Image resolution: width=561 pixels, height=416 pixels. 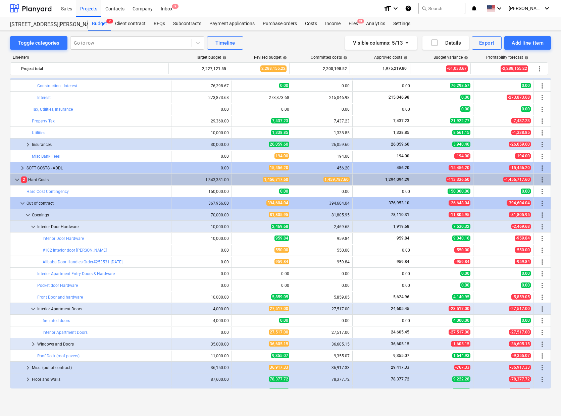 What do you see at coordinates (445, 43) in the screenshot?
I see `button: Details` at bounding box center [445, 43].